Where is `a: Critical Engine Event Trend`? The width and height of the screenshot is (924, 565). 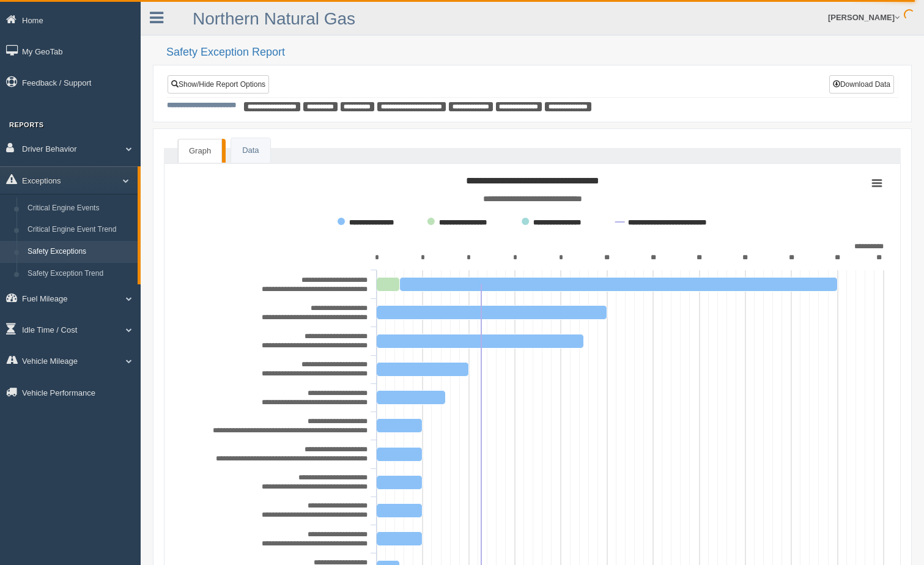 a: Critical Engine Event Trend is located at coordinates (80, 230).